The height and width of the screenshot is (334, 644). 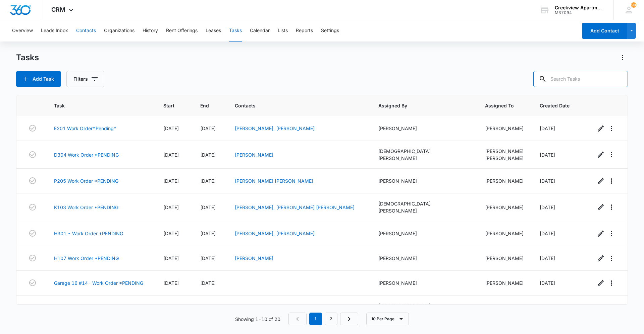 What do you see at coordinates (283, 31) in the screenshot?
I see `button: Lists` at bounding box center [283, 31].